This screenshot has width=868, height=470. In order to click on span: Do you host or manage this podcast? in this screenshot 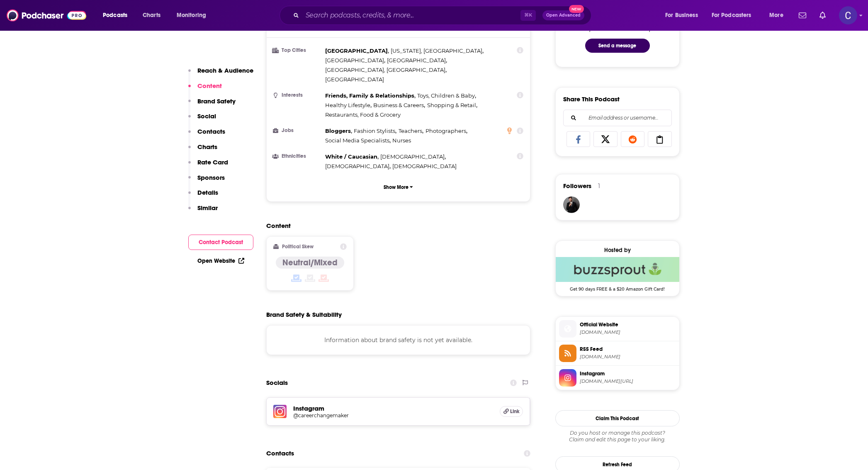, I will do `click(618, 433)`.